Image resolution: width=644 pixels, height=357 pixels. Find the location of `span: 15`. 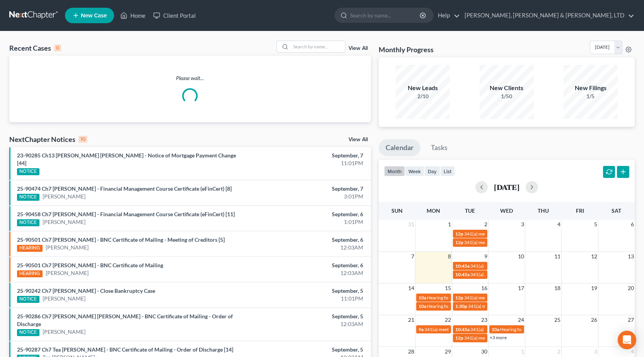

span: 15 is located at coordinates (448, 288).